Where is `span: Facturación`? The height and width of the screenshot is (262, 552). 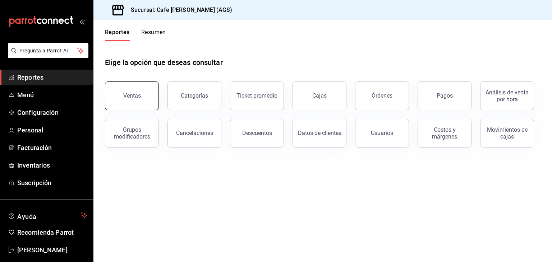
span: Facturación is located at coordinates (52, 148).